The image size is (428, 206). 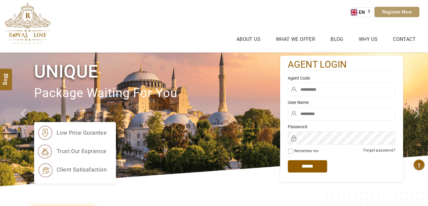 I want to click on li: low price gurantee, so click(x=72, y=133).